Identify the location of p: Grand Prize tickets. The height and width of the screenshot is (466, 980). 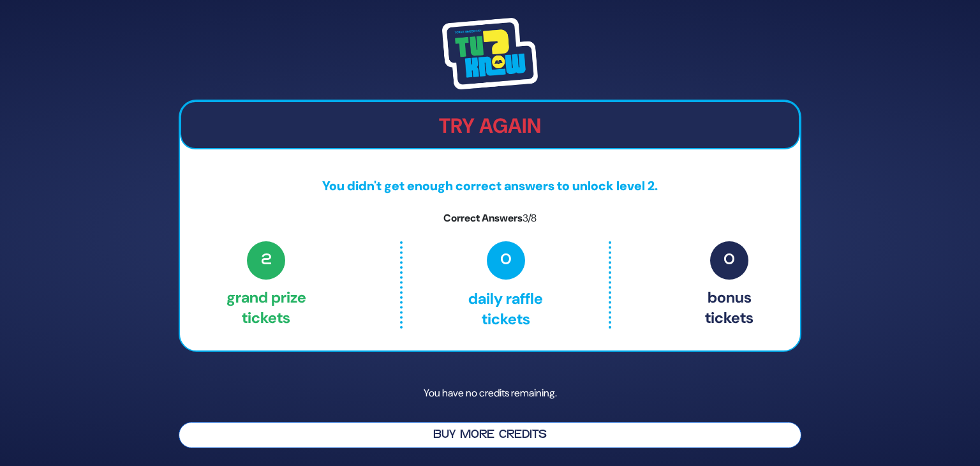
(266, 285).